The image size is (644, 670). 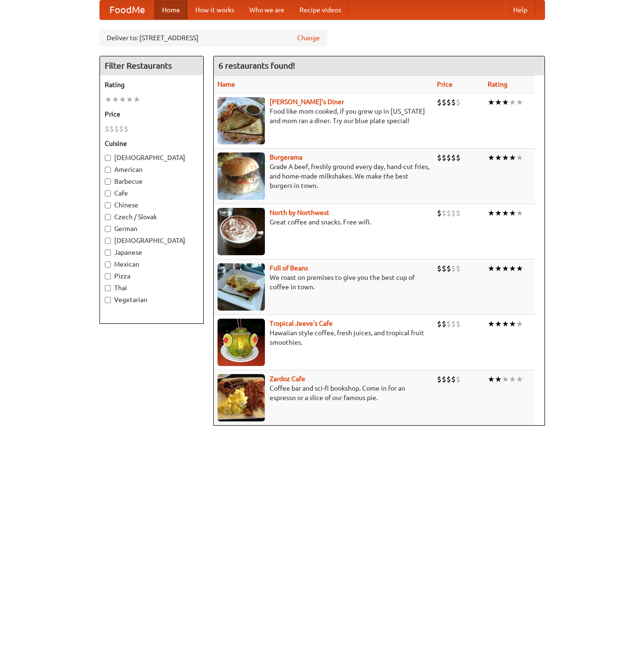 What do you see at coordinates (151, 217) in the screenshot?
I see `label: Czech / Slovak` at bounding box center [151, 217].